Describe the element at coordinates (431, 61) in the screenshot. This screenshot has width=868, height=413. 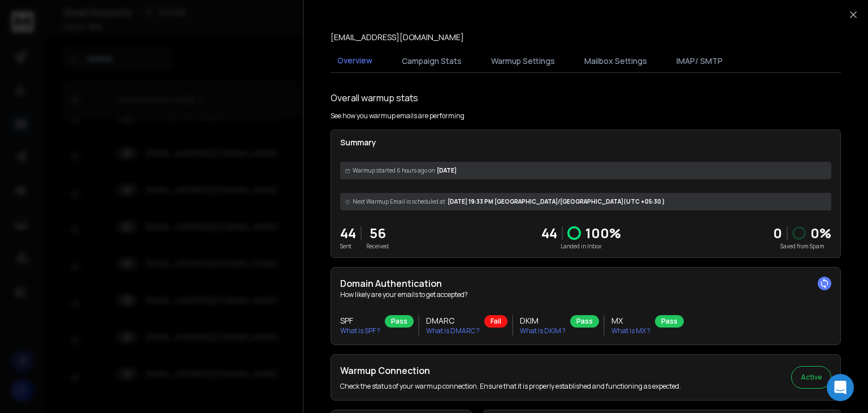
I see `button: Campaign Stats` at that location.